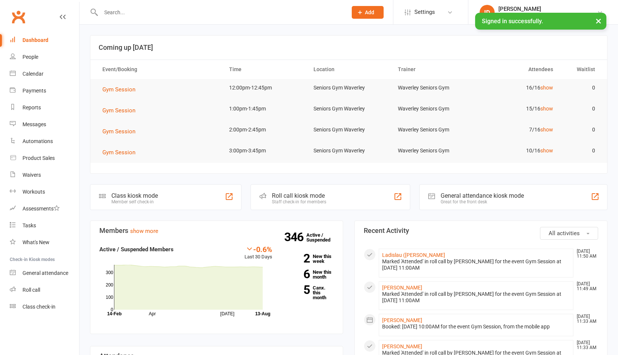 The height and width of the screenshot is (355, 618). I want to click on td: 7/16, so click(517, 130).